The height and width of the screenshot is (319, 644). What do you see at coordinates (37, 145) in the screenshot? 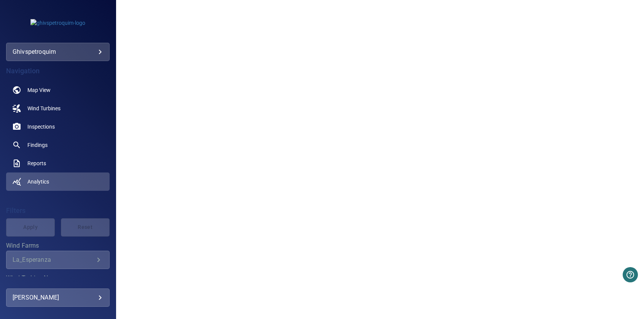
I see `span: Findings` at bounding box center [37, 145].